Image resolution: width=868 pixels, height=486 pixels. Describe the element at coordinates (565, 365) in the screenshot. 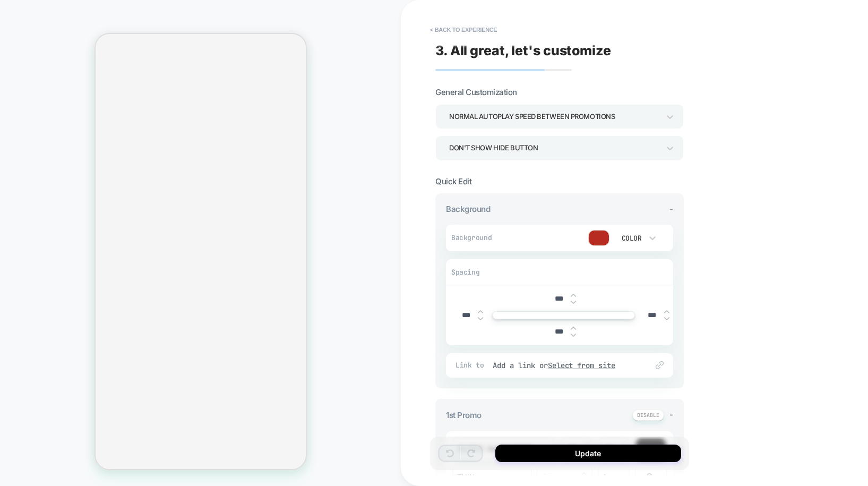

I see `div: Add a link or` at that location.